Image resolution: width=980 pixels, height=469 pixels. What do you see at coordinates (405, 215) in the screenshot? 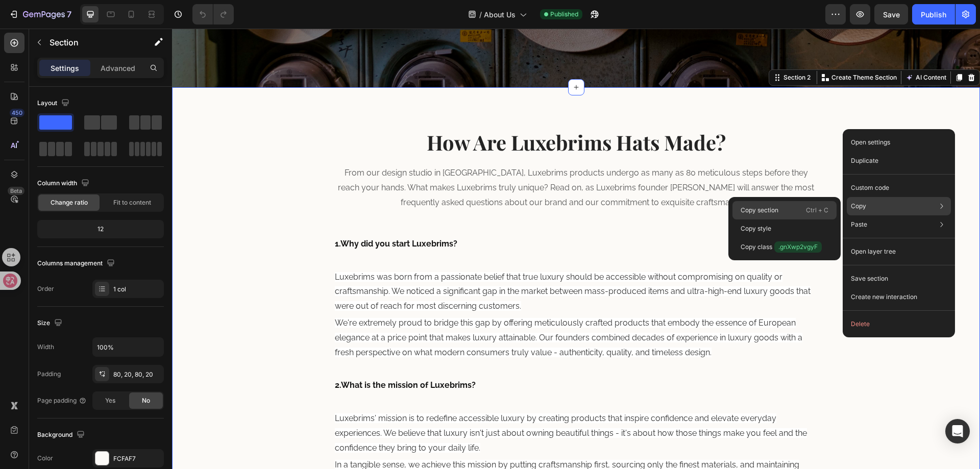
I see `h2: 1.Why did you start Luxebrims?` at bounding box center [405, 215].